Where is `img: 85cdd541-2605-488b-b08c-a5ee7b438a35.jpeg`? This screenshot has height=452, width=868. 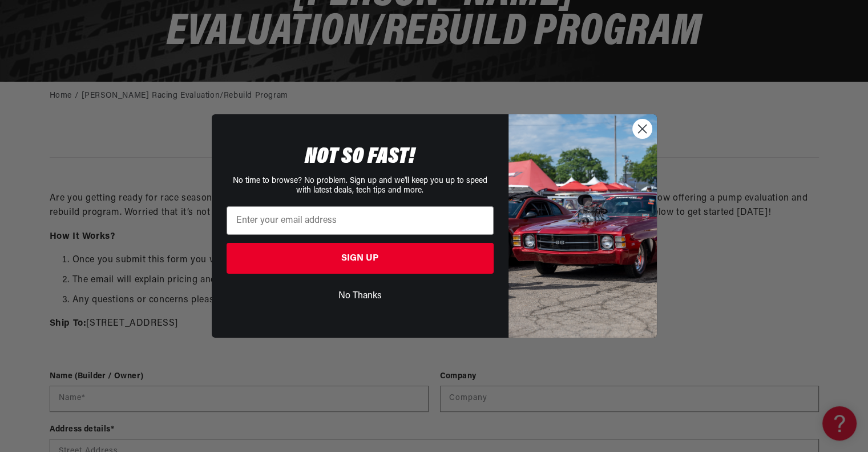
img: 85cdd541-2605-488b-b08c-a5ee7b438a35.jpeg is located at coordinates (582, 226).